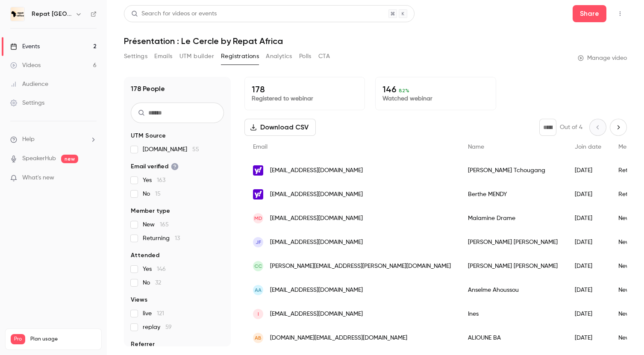 This screenshot has height=355, width=644. I want to click on img: Repat Africa, so click(18, 14).